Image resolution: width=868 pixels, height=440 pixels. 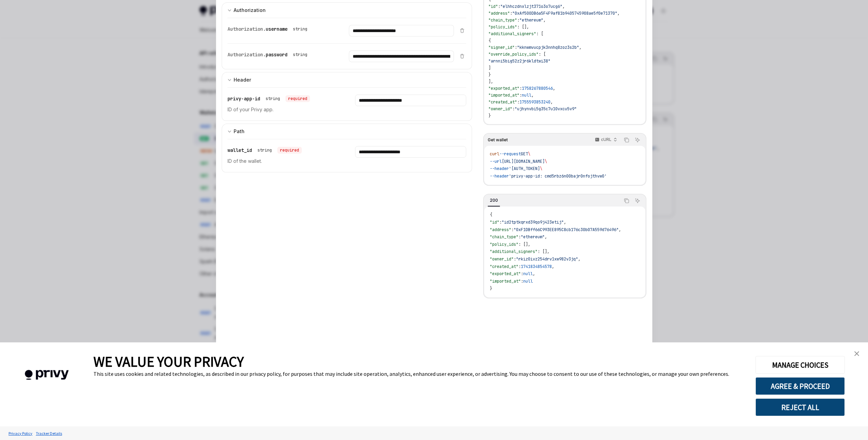 What do you see at coordinates (800, 407) in the screenshot?
I see `button: REJECT ALL` at bounding box center [800, 407].